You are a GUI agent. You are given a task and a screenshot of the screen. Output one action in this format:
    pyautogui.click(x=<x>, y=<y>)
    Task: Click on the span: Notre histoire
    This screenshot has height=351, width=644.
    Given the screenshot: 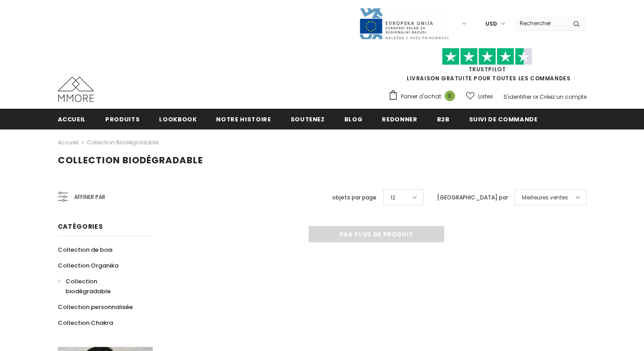 What is the action you would take?
    pyautogui.click(x=243, y=119)
    